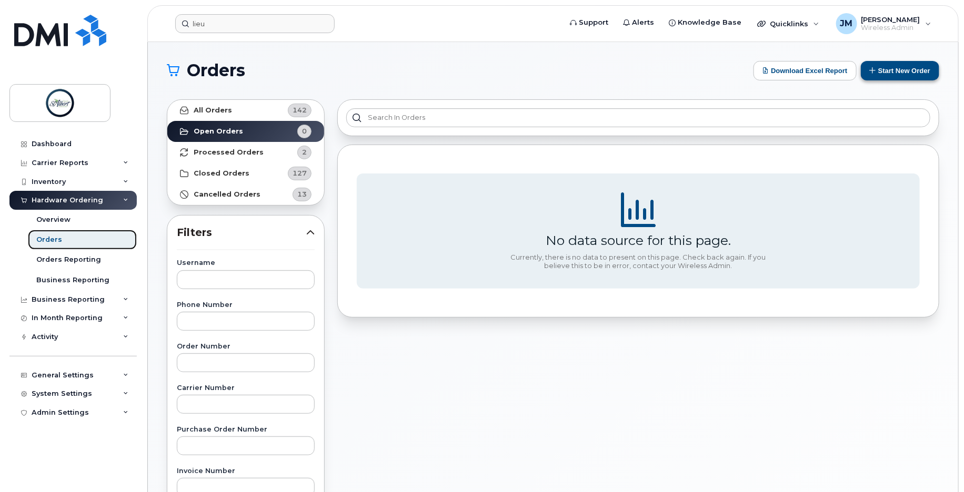 This screenshot has width=964, height=492. I want to click on label: Carrier Number, so click(246, 388).